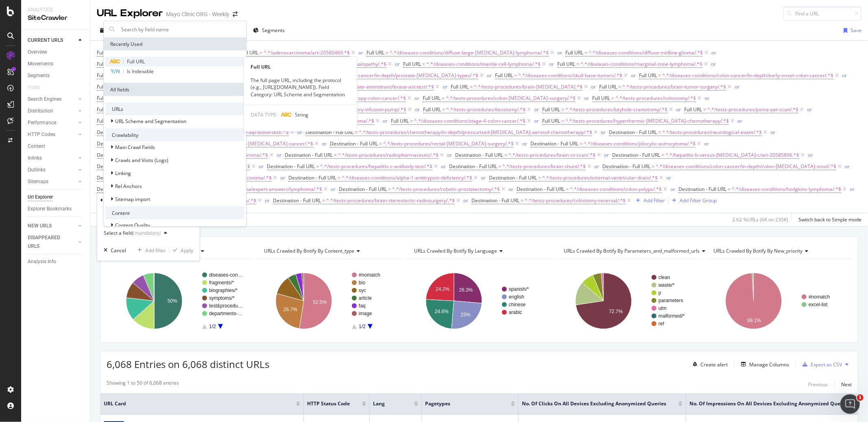 Image resolution: width=868 pixels, height=422 pixels. What do you see at coordinates (40, 111) in the screenshot?
I see `div: Distribution` at bounding box center [40, 111].